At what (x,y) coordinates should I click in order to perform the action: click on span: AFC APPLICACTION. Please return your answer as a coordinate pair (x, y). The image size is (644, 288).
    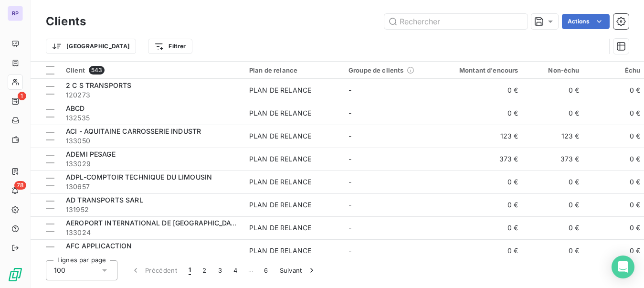
    Looking at the image, I should click on (99, 246).